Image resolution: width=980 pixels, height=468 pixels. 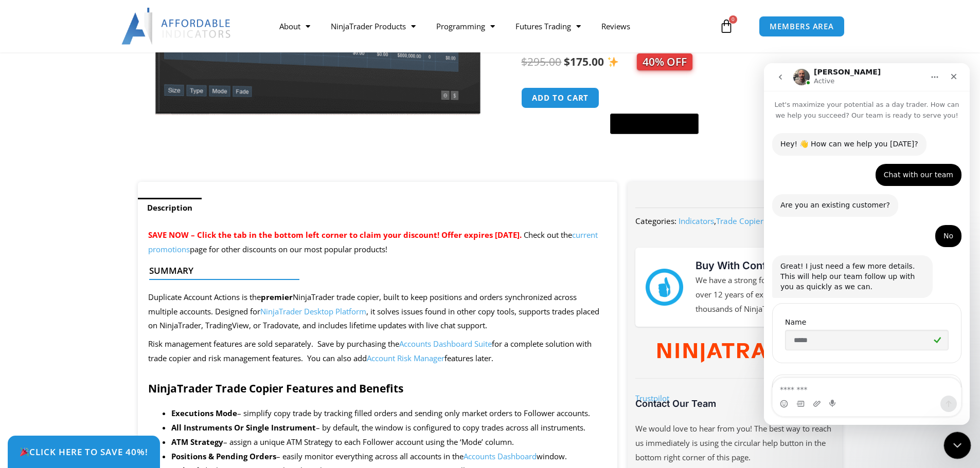 What do you see at coordinates (802, 27) in the screenshot?
I see `span: MEMBERS AREA` at bounding box center [802, 27].